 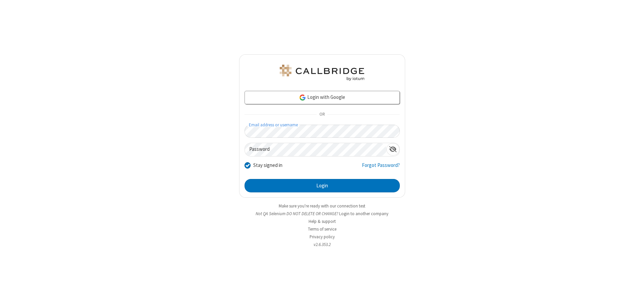 What do you see at coordinates (322, 244) in the screenshot?
I see `li: v2.6.353.2` at bounding box center [322, 244].